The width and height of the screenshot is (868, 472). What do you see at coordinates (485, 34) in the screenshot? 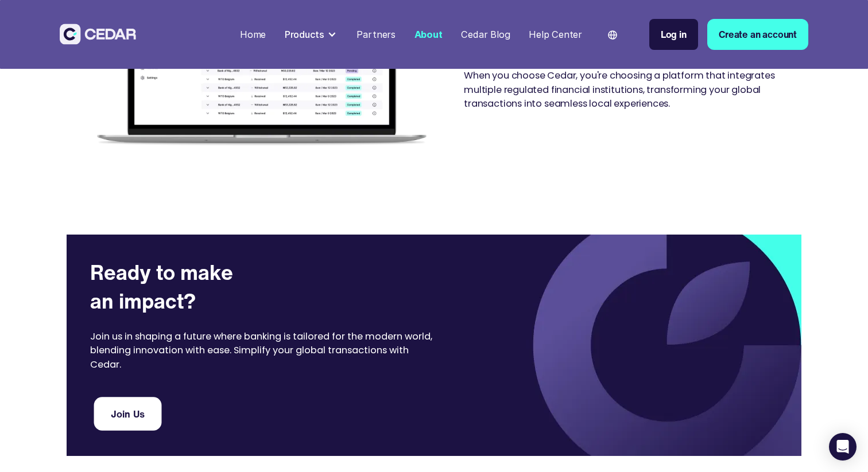
I see `div: Cedar Blog` at bounding box center [485, 34].